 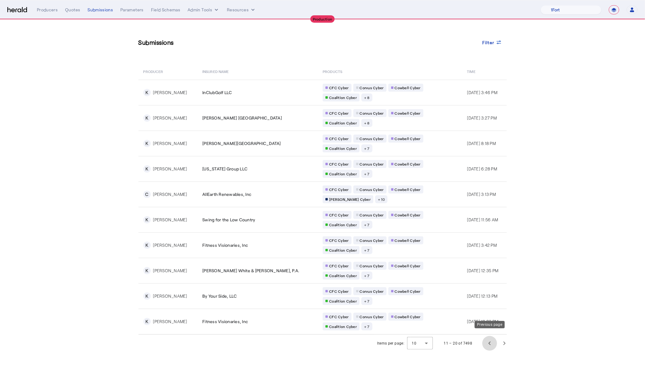 I want to click on div: Field Schemas, so click(x=166, y=10).